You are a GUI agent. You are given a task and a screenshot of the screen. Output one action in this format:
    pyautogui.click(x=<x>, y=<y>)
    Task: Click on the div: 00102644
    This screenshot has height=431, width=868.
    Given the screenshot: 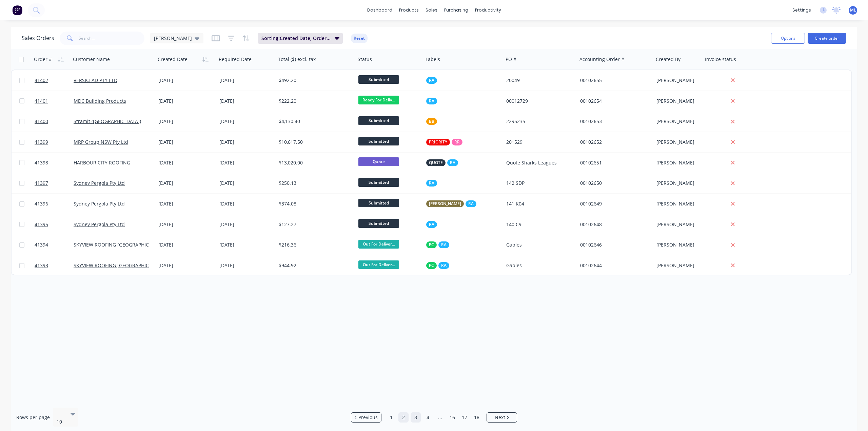 What is the action you would take?
    pyautogui.click(x=614, y=265)
    